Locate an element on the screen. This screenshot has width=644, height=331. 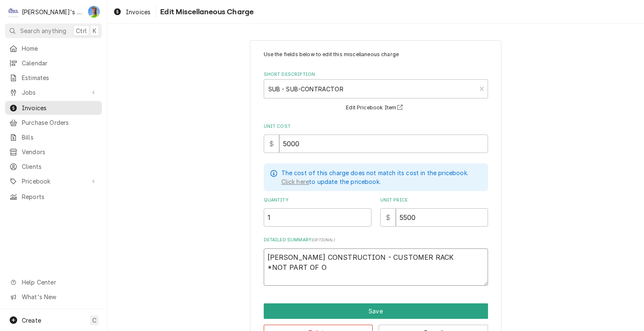
p: Use the fields below to edit this miscellaneous charge is located at coordinates (375, 54).